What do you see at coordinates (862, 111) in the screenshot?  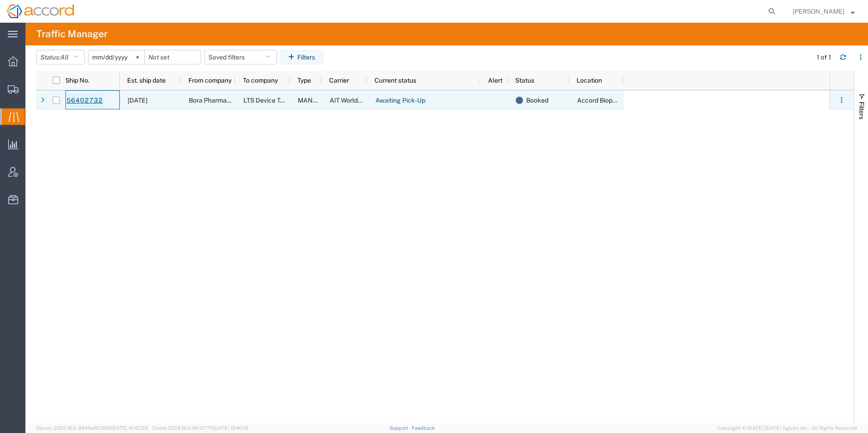 I see `span: Filters` at bounding box center [862, 111].